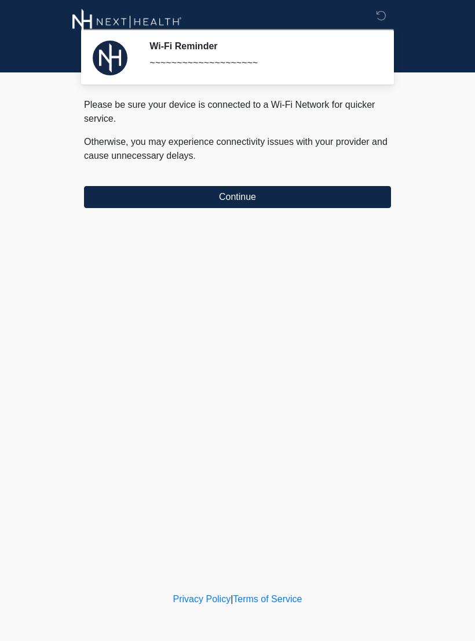 This screenshot has width=475, height=641. I want to click on p: Please be sure your device is connected to a Wi-Fi Network for quicker service., so click(238, 112).